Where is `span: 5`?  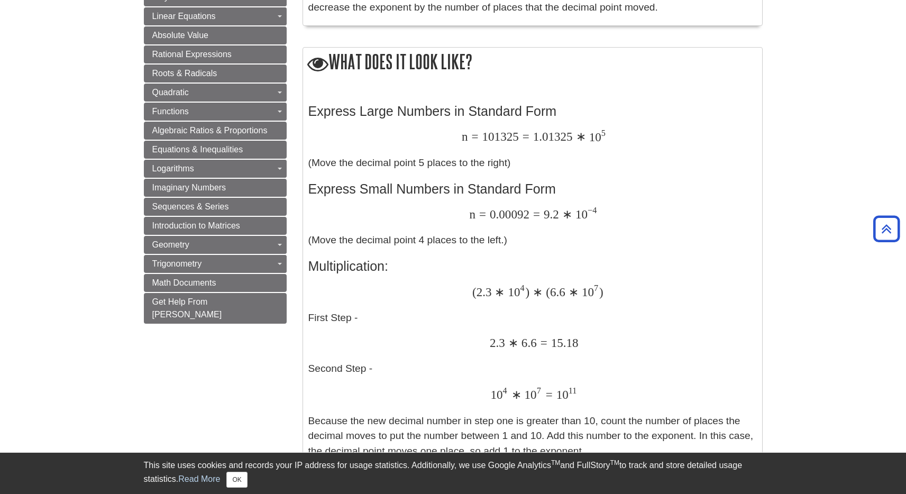
span: 5 is located at coordinates (603, 133).